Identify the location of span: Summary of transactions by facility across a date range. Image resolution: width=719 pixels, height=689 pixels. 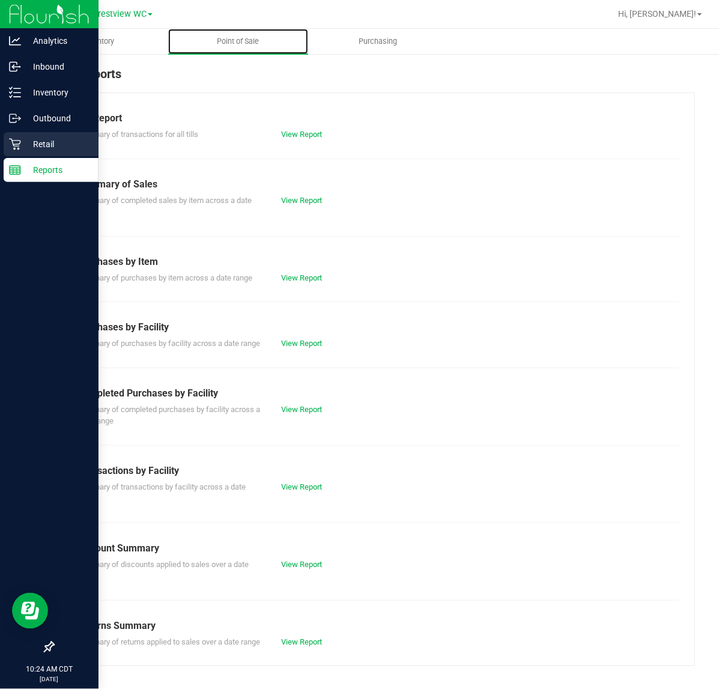
(162, 493).